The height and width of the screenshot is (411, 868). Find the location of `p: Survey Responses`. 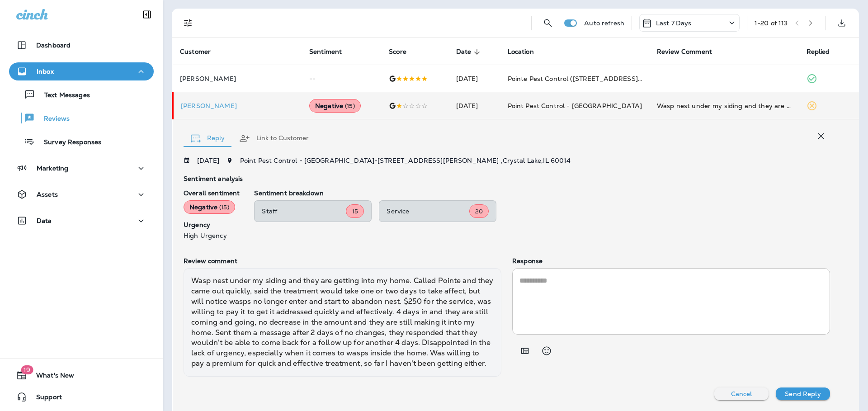

p: Survey Responses is located at coordinates (68, 143).